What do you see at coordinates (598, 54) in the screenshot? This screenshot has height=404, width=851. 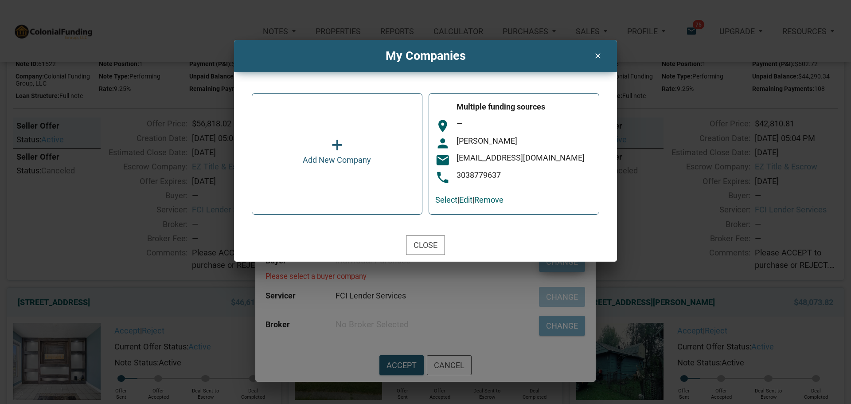 I see `button: clear` at bounding box center [598, 54].